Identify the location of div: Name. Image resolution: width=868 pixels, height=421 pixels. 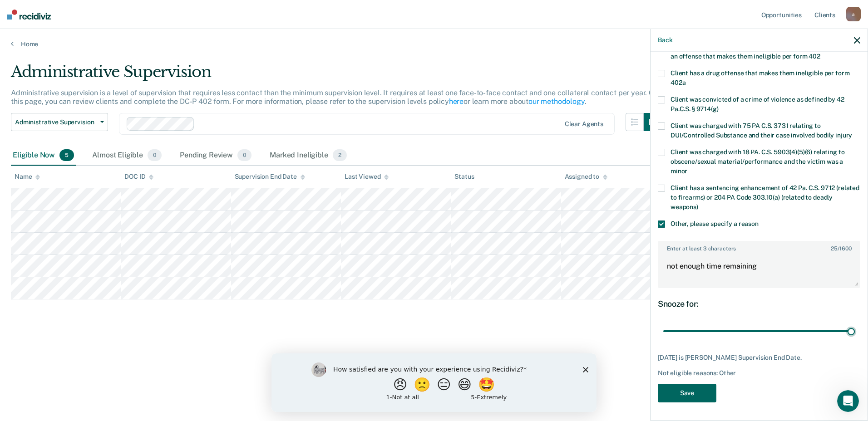
(28, 177).